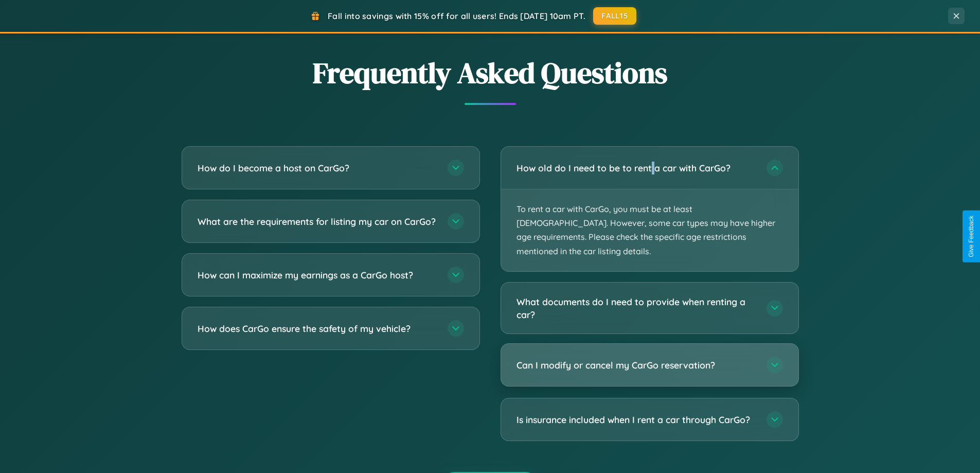 The height and width of the screenshot is (473, 980). I want to click on h3: How old do I need to be to rent a car with CarGo?, so click(636, 168).